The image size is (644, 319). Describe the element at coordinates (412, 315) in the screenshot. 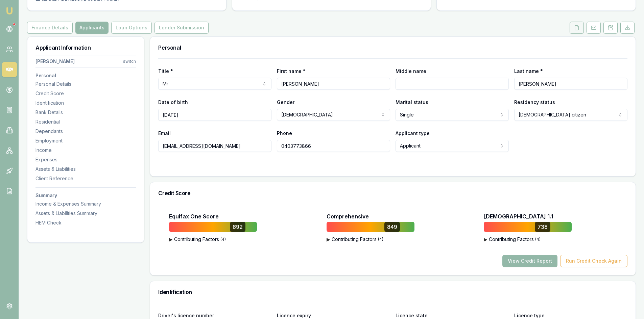

I see `label: Licence state` at that location.